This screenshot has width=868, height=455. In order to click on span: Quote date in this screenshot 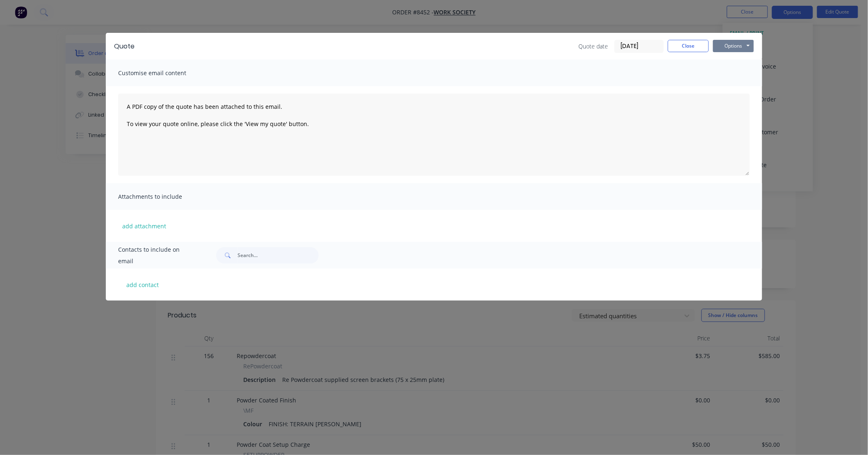, I will do `click(593, 46)`.